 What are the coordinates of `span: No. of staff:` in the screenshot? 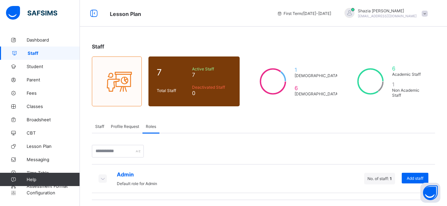 It's located at (379, 179).